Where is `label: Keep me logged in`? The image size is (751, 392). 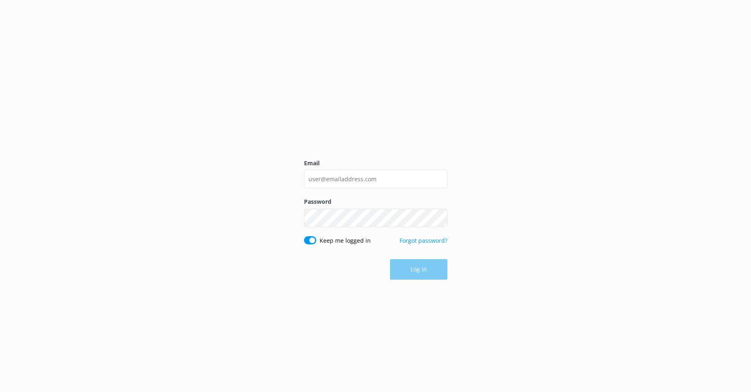 label: Keep me logged in is located at coordinates (345, 240).